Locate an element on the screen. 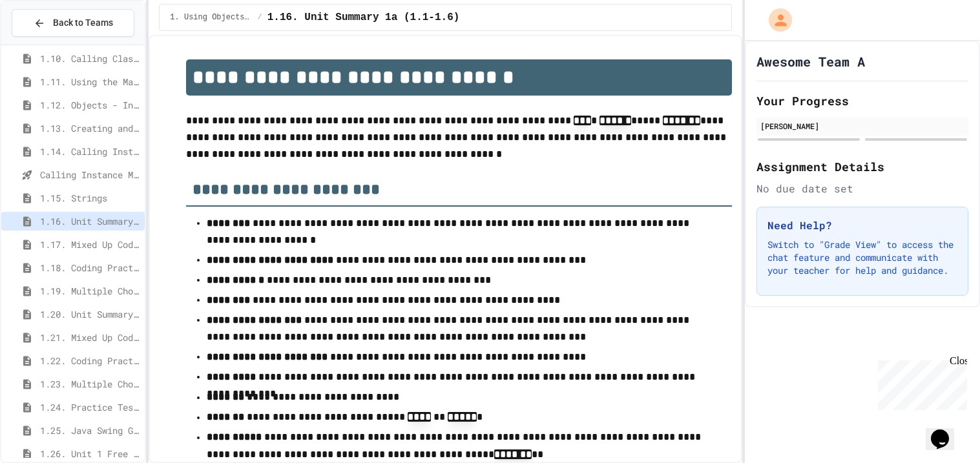 The height and width of the screenshot is (463, 980). span: Calling Instance Methods - Topic 1.14 is located at coordinates (89, 175).